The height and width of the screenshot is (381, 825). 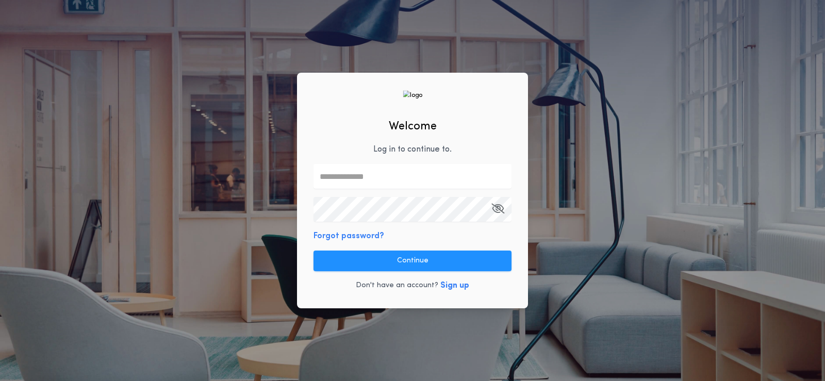 What do you see at coordinates (397, 286) in the screenshot?
I see `p: Don't have an account?` at bounding box center [397, 286].